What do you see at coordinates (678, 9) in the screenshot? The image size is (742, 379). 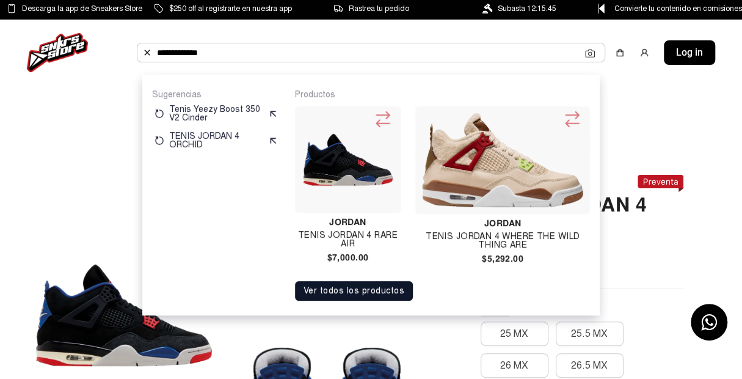 I see `span: Convierte tu contenido en comisiones` at bounding box center [678, 9].